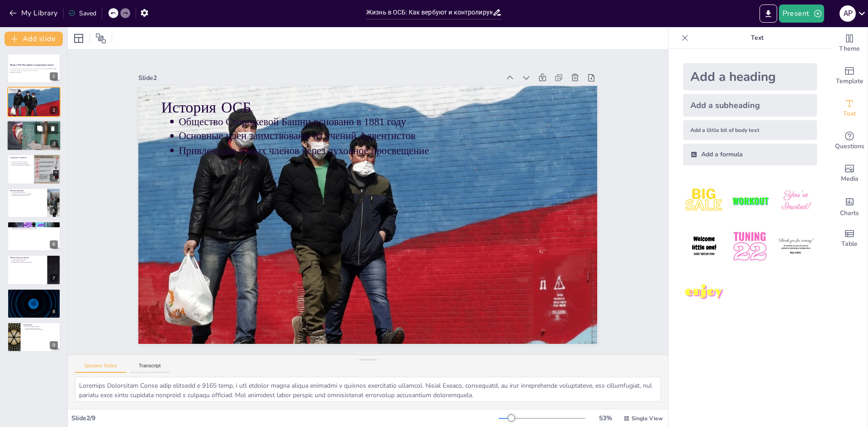 This screenshot has width=868, height=427. What do you see at coordinates (847, 13) in the screenshot?
I see `div: A P` at bounding box center [847, 13].